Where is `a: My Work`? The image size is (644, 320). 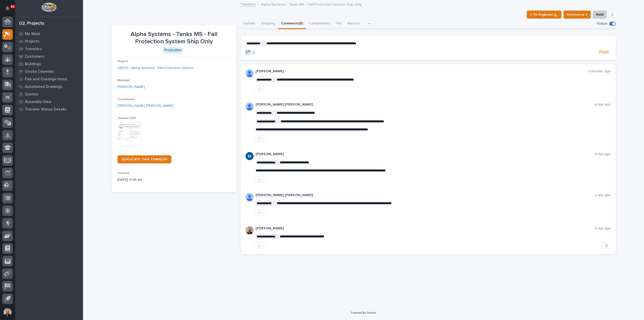 a: My Work is located at coordinates (49, 34).